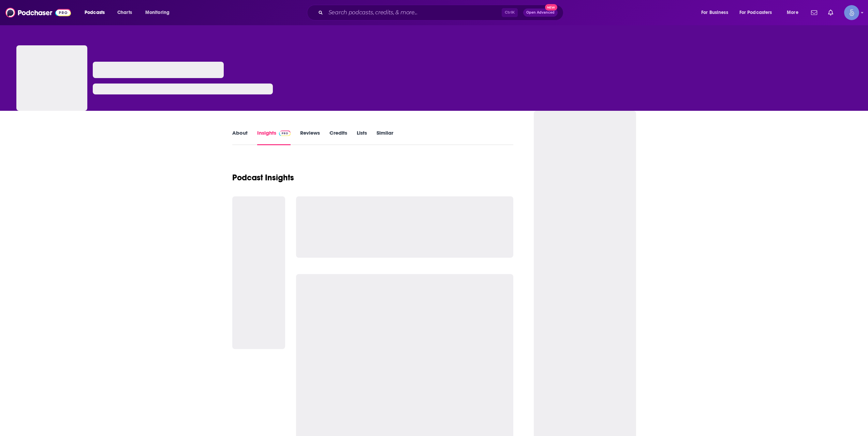 The width and height of the screenshot is (868, 436). What do you see at coordinates (852, 13) in the screenshot?
I see `span: Logged in as Spiral5-G1` at bounding box center [852, 13].